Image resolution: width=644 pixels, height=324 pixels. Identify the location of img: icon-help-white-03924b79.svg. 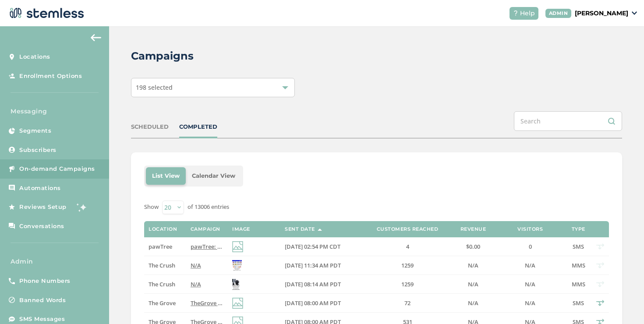
(516, 13).